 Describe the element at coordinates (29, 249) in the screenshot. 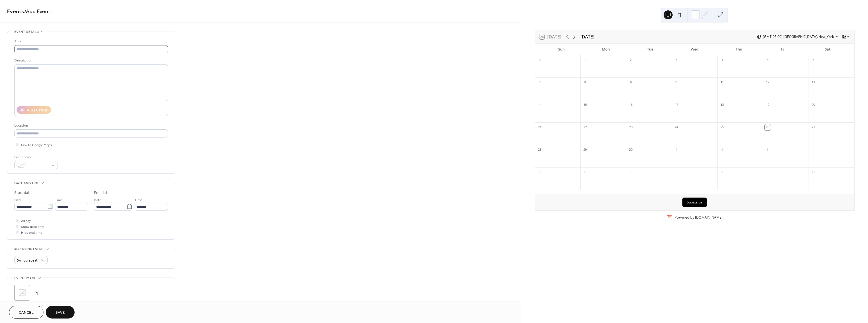

I see `span: Recurring event` at that location.